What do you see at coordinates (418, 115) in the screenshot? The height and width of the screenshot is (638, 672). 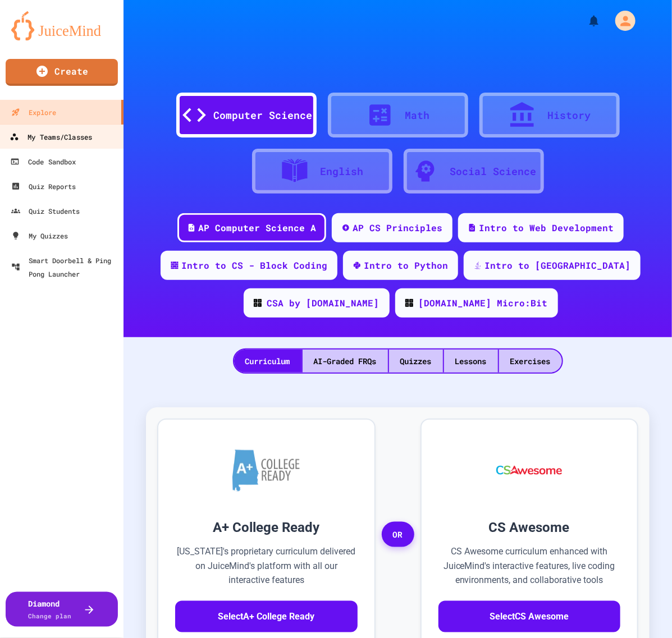 I see `div: Math` at bounding box center [418, 115].